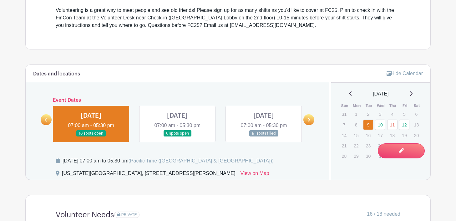 The height and width of the screenshot is (221, 456). What do you see at coordinates (417, 106) in the screenshot?
I see `th: Sat` at bounding box center [417, 106].